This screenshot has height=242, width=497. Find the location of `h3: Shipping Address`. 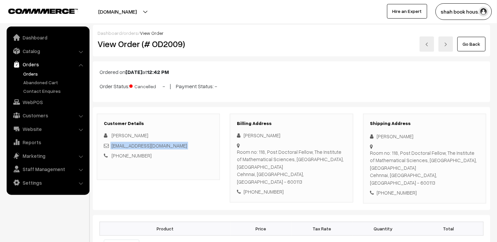

h3: Shipping Address is located at coordinates (425, 123).